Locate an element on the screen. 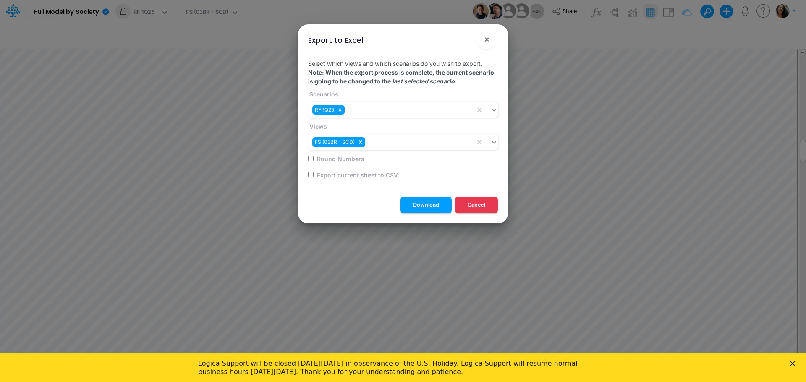  strong: Note: When the export process is complete, the current scenario is going to be changed to the is located at coordinates (401, 77).